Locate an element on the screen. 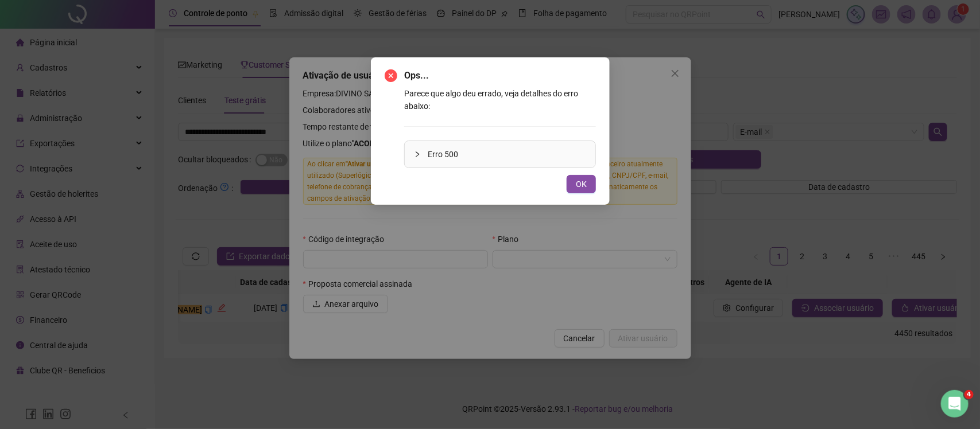 Image resolution: width=980 pixels, height=429 pixels. button: OK is located at coordinates (582, 184).